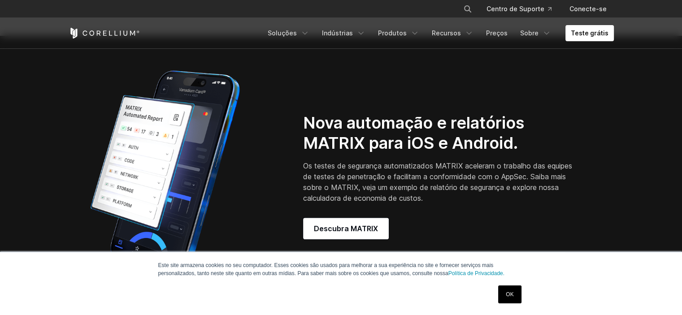 This screenshot has width=682, height=315. I want to click on font: Sobre, so click(529, 33).